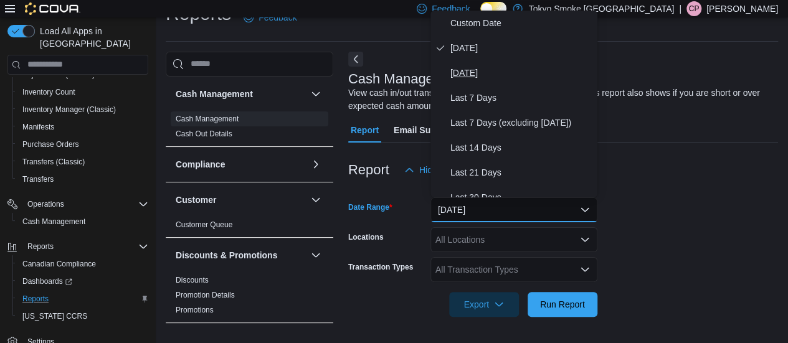 Image resolution: width=788 pixels, height=343 pixels. I want to click on a: Inventory Count, so click(49, 92).